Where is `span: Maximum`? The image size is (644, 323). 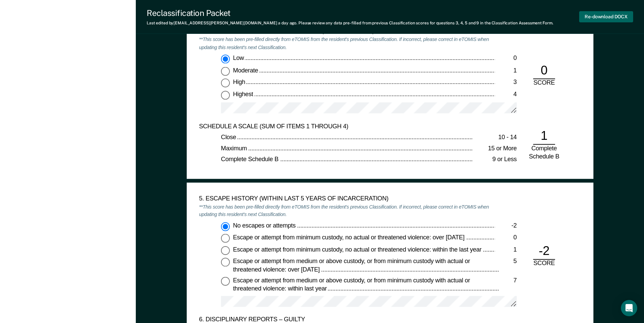
span: Maximum is located at coordinates (235, 148).